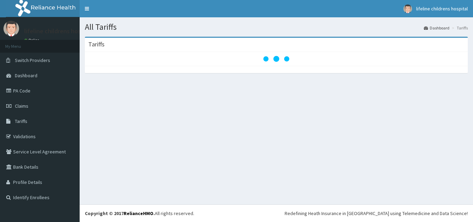 The image size is (473, 222). What do you see at coordinates (442, 9) in the screenshot?
I see `span: lifeline childrens hospital` at bounding box center [442, 9].